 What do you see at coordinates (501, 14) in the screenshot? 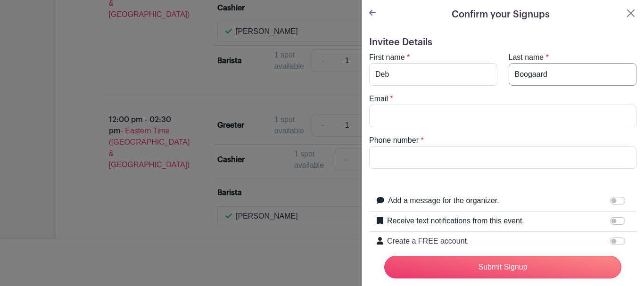
I see `h5: Confirm your Signups` at bounding box center [501, 14].